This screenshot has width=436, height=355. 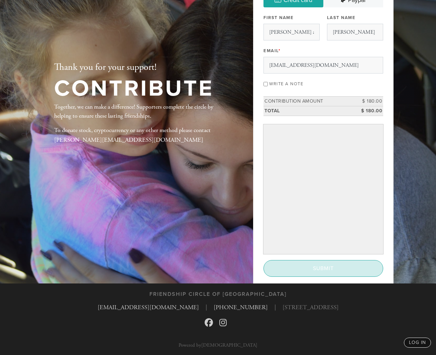 What do you see at coordinates (272, 51) in the screenshot?
I see `label: Email` at bounding box center [272, 51].